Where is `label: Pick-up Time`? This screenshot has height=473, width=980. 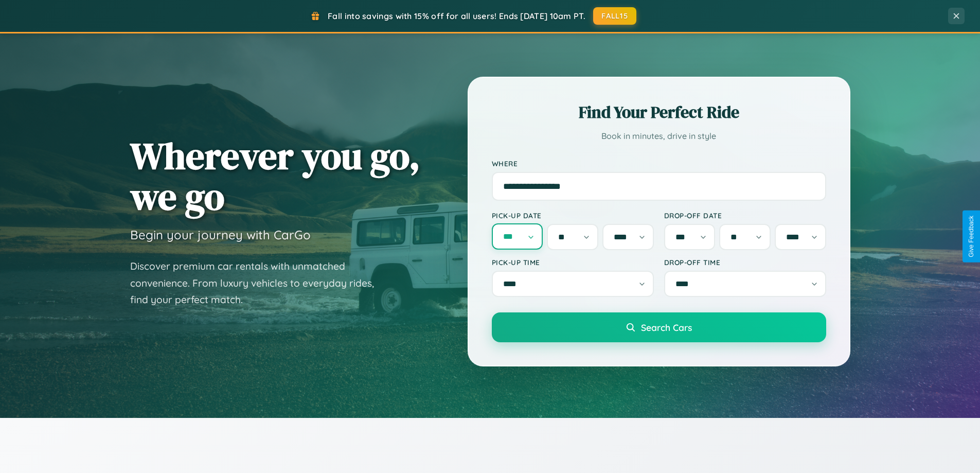 label: Pick-up Time is located at coordinates (572, 262).